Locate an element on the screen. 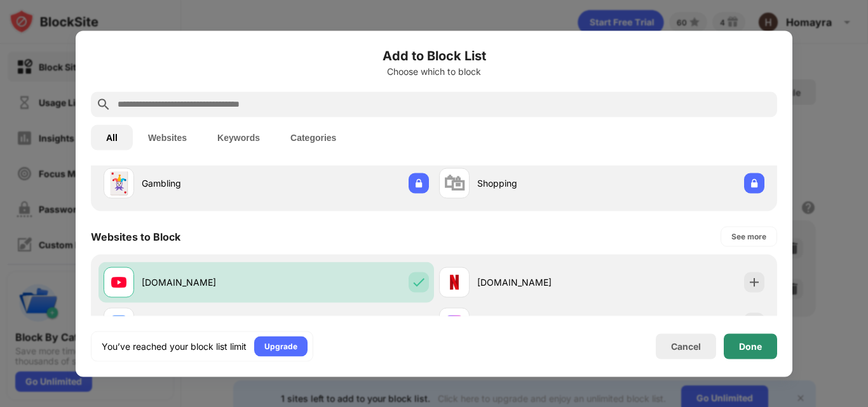  button: Websites is located at coordinates (167, 138).